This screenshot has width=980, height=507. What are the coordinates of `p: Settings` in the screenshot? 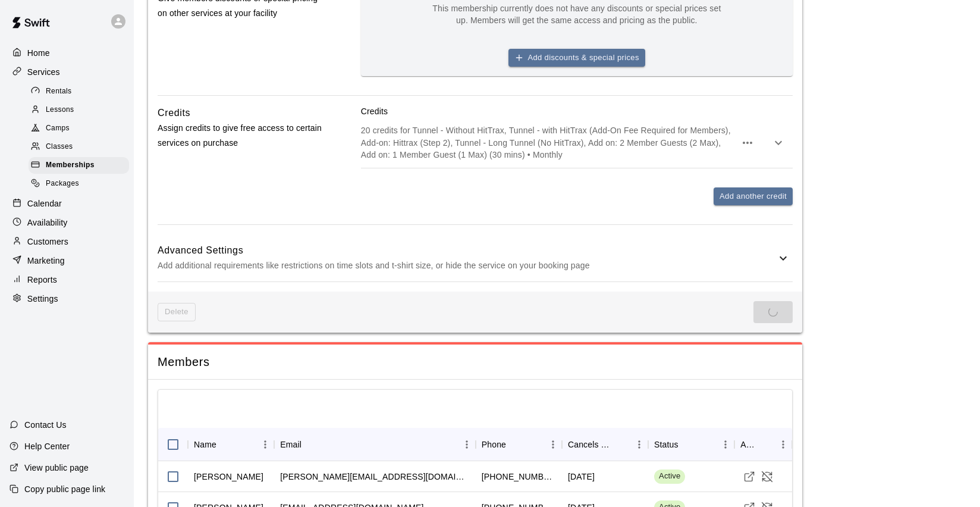 It's located at (43, 299).